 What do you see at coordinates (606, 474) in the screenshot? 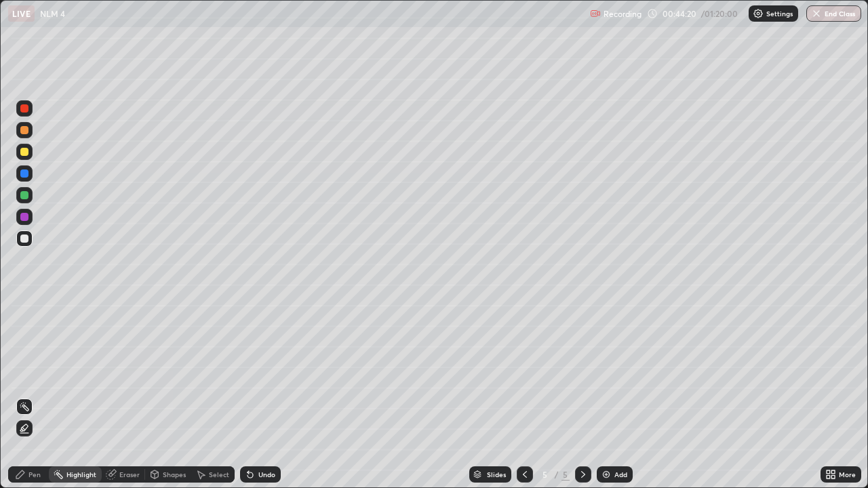
I see `img: add-slide-button` at bounding box center [606, 474].